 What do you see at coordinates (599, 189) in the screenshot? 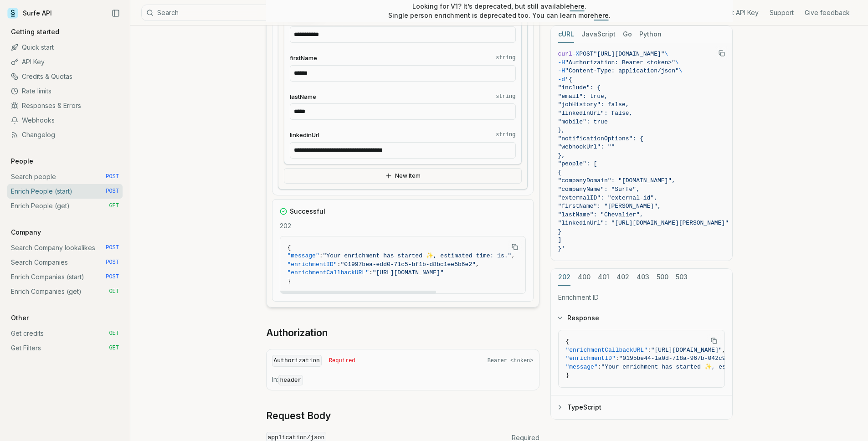
I see `span: "companyName": "Surfe",` at bounding box center [599, 189].